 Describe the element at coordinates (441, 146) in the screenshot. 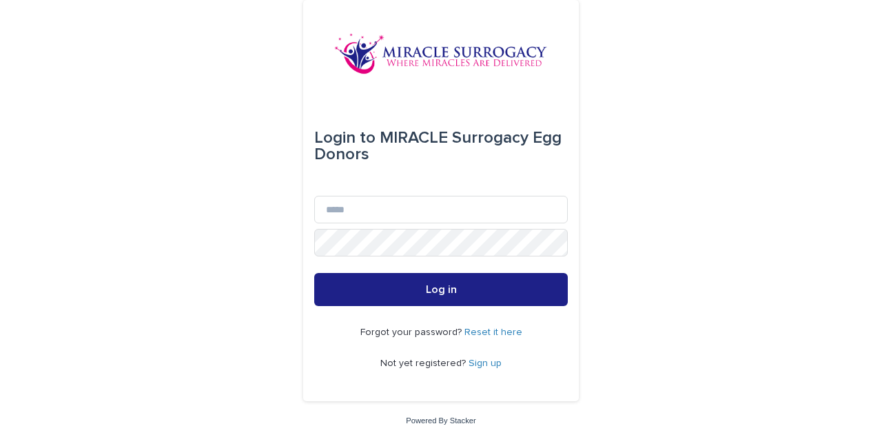

I see `div: MIRACLE Surrogacy Egg Donors` at that location.